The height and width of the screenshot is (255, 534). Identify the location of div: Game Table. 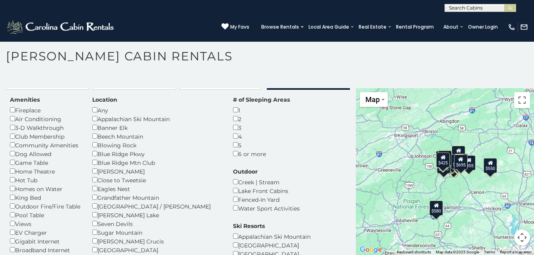
(45, 163).